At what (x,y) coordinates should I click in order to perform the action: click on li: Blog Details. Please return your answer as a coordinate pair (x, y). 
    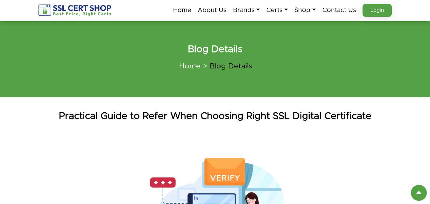
    Looking at the image, I should click on (226, 67).